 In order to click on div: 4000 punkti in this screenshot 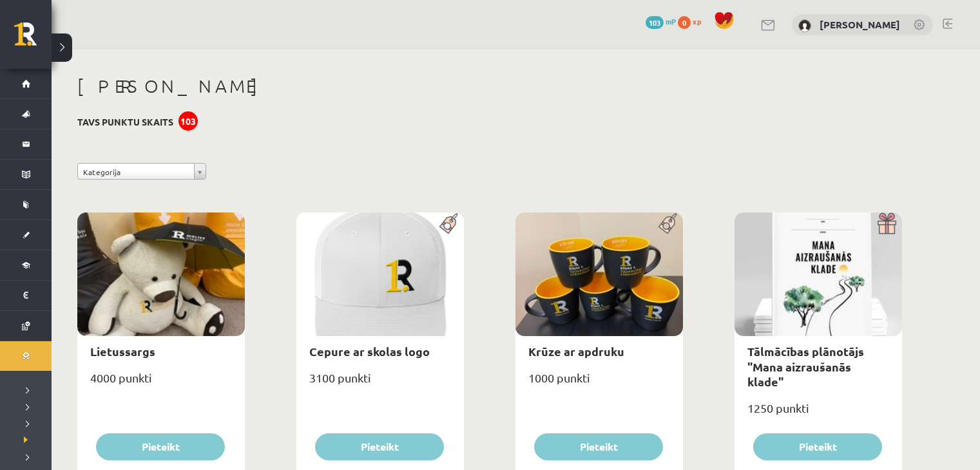, I will do `click(161, 384)`.